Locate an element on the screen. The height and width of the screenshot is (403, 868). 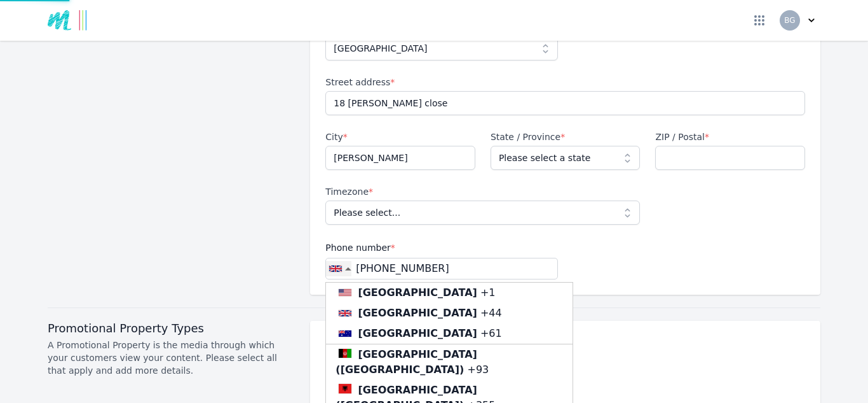
span: +1 is located at coordinates (488, 292).